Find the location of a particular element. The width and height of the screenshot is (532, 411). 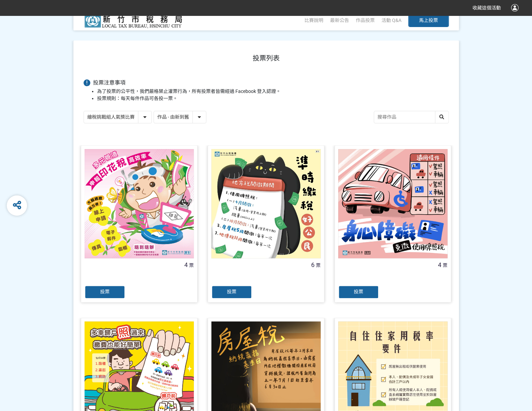

a: 比賽說明 is located at coordinates (314, 20).